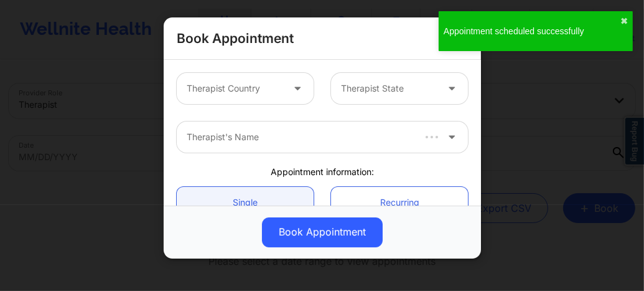 The width and height of the screenshot is (644, 291). What do you see at coordinates (399, 203) in the screenshot?
I see `a: Recurring` at bounding box center [399, 203].